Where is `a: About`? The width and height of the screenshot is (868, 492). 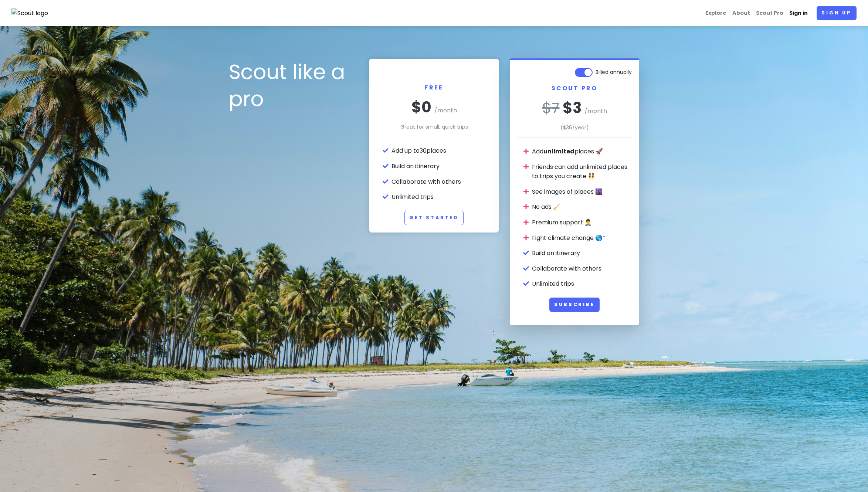
a: About is located at coordinates (741, 13).